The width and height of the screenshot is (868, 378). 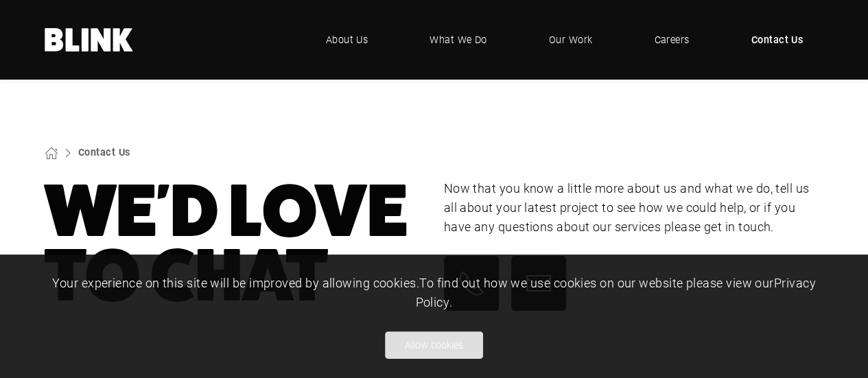 What do you see at coordinates (347, 40) in the screenshot?
I see `a: About Us` at bounding box center [347, 40].